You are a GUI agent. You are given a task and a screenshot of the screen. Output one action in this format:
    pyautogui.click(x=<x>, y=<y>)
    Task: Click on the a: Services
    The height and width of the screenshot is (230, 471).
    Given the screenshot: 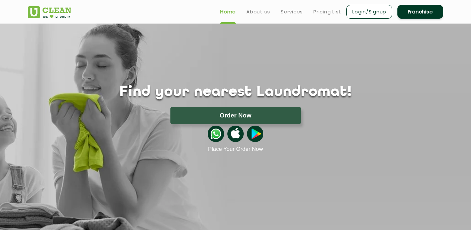 What is the action you would take?
    pyautogui.click(x=291, y=12)
    